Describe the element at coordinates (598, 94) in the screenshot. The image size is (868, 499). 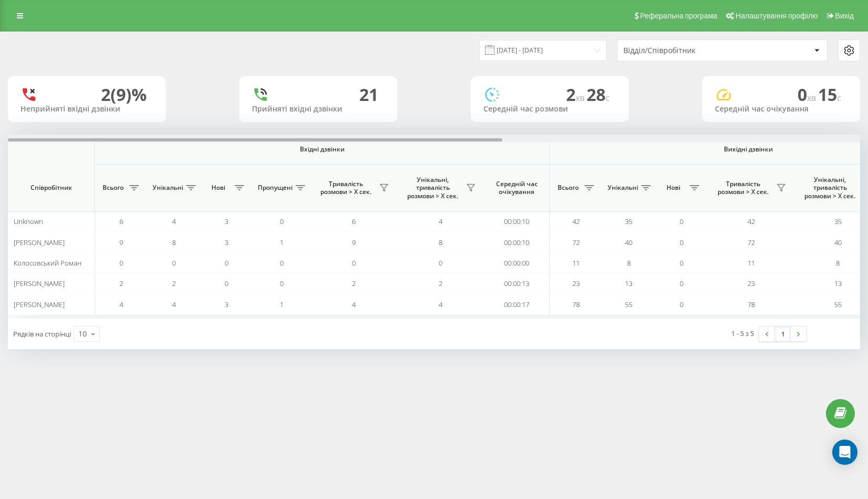
I see `span: 28` at that location.